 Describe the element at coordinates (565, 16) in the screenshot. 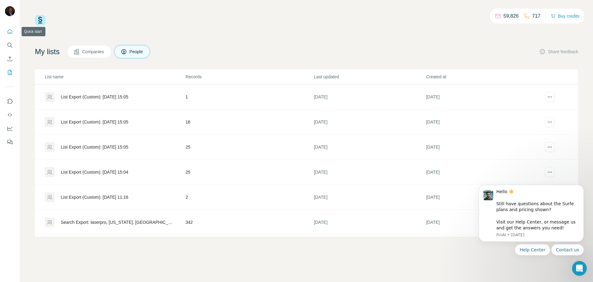

I see `button: Buy credits` at that location.